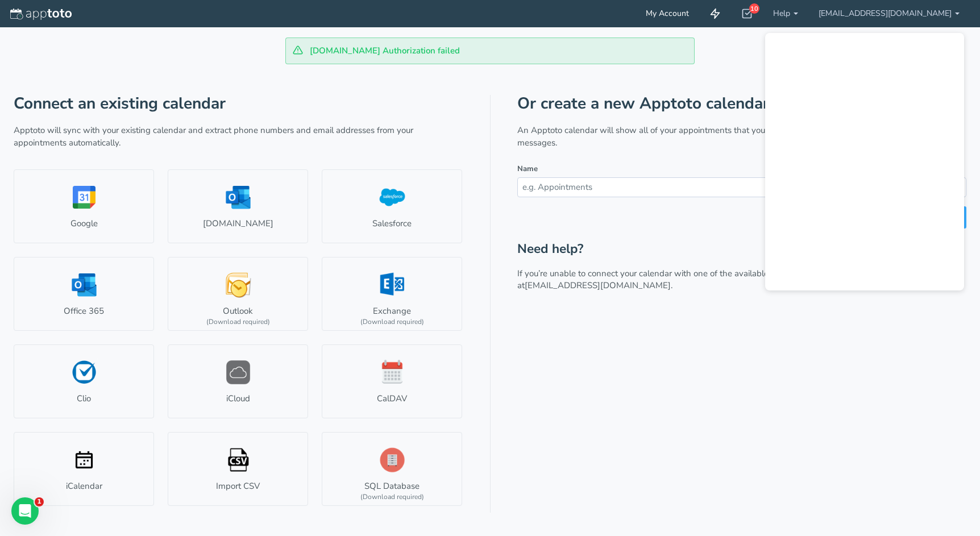 The width and height of the screenshot is (980, 536). What do you see at coordinates (741, 136) in the screenshot?
I see `p: An Apptoto calendar will show all of your appointments that you enter manually and will also allo...` at bounding box center [741, 136].